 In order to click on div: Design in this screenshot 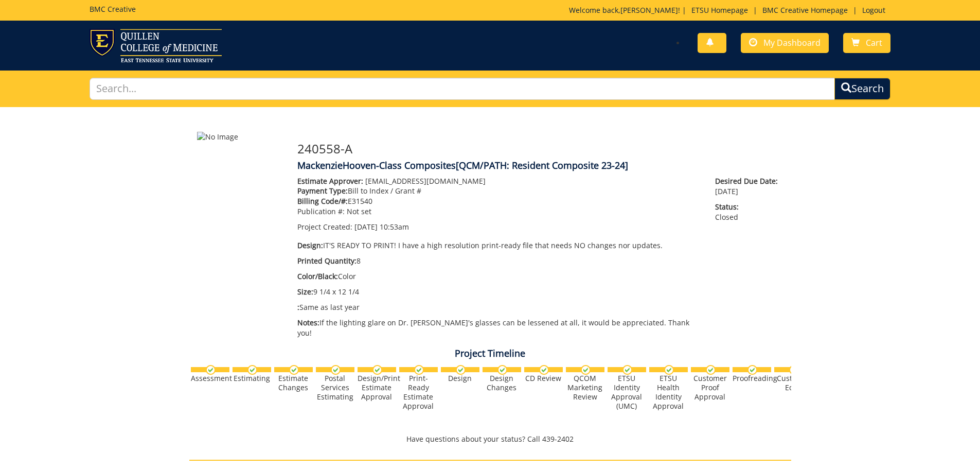, I will do `click(460, 378)`.